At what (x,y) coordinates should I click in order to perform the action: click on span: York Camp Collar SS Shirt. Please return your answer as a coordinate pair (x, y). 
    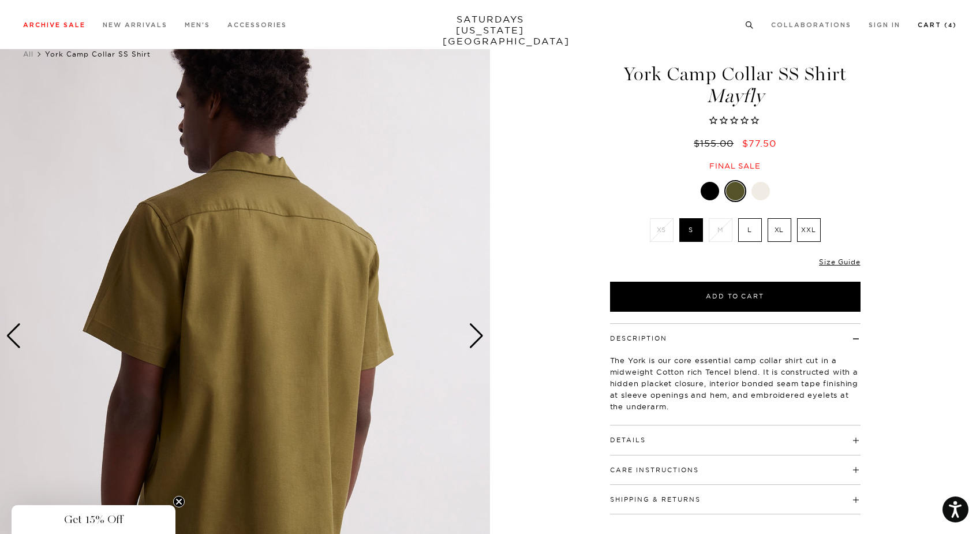
    Looking at the image, I should click on (97, 54).